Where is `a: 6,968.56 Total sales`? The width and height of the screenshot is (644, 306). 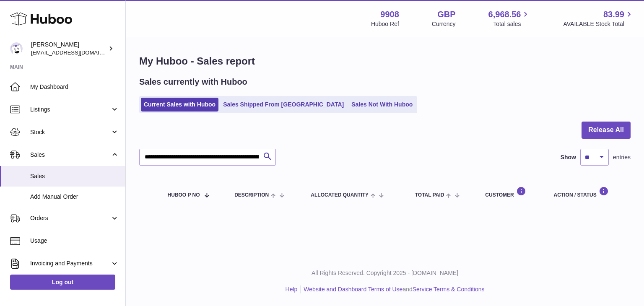
a: 6,968.56 Total sales is located at coordinates (509, 18).